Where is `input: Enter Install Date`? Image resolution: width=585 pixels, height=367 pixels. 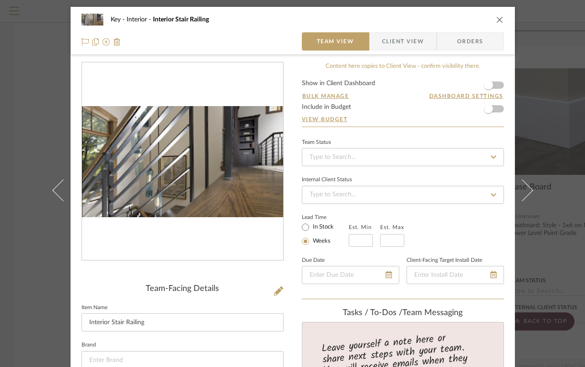
input: Enter Install Date is located at coordinates (455, 275).